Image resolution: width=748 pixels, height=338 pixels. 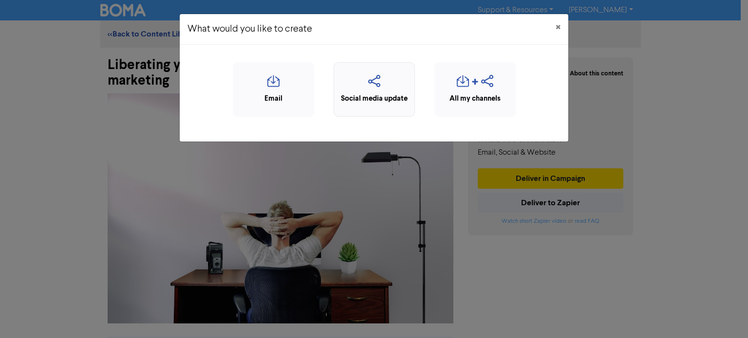 I want to click on div: All my channels, so click(x=475, y=99).